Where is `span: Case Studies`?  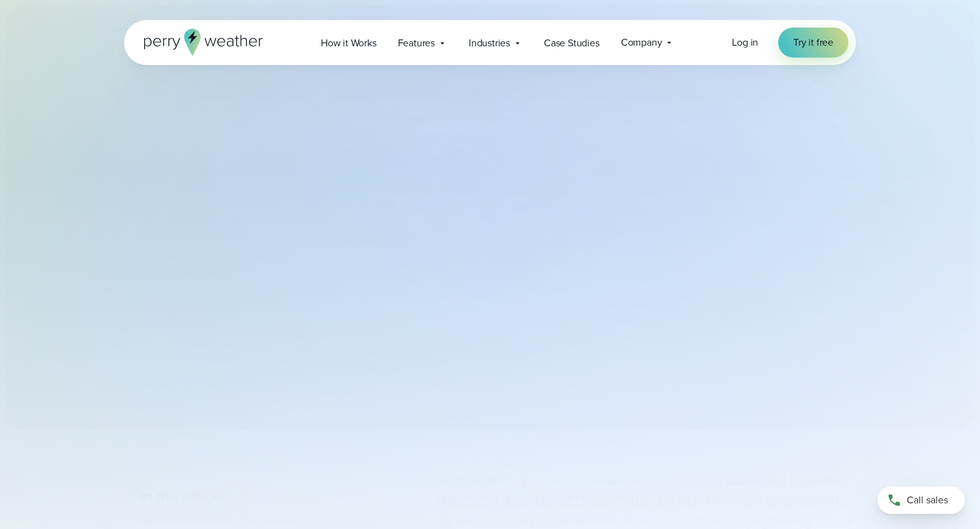 span: Case Studies is located at coordinates (571, 44).